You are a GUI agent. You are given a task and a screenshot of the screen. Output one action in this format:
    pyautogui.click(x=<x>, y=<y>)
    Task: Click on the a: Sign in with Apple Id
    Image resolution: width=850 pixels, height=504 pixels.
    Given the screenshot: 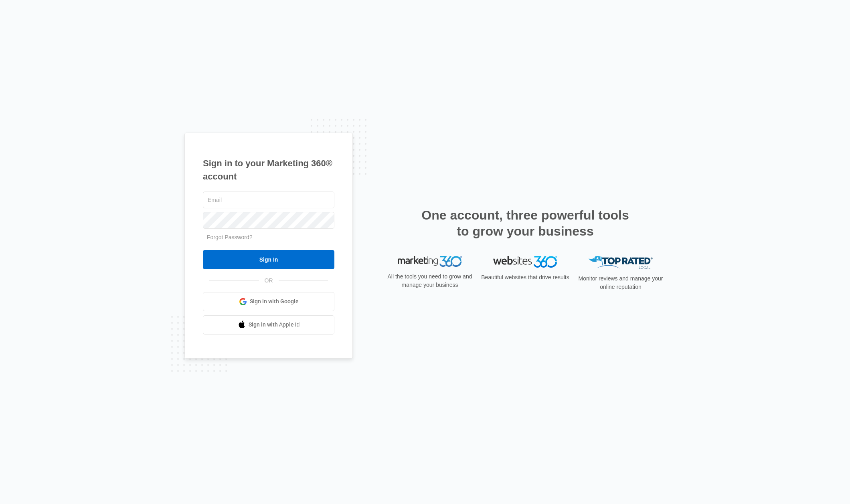 What is the action you would take?
    pyautogui.click(x=268, y=325)
    